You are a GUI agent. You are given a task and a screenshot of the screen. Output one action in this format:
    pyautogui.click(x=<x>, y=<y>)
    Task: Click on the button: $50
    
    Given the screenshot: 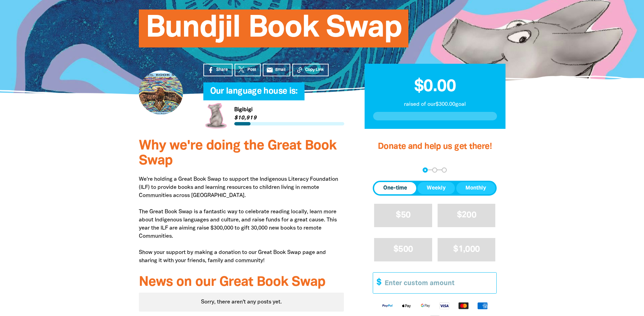 What is the action you would take?
    pyautogui.click(x=403, y=215)
    